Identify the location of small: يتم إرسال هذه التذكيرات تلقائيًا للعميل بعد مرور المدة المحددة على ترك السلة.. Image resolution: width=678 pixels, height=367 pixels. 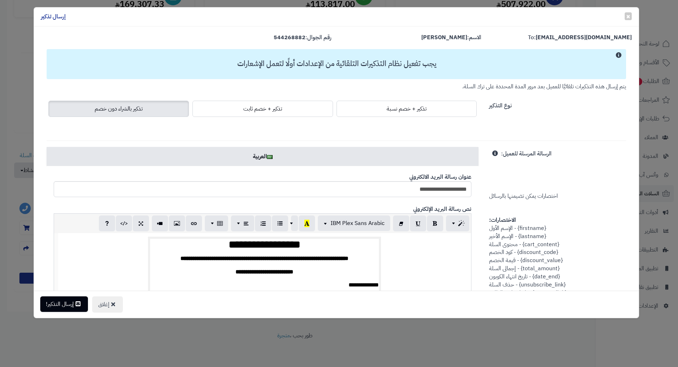
(544, 87).